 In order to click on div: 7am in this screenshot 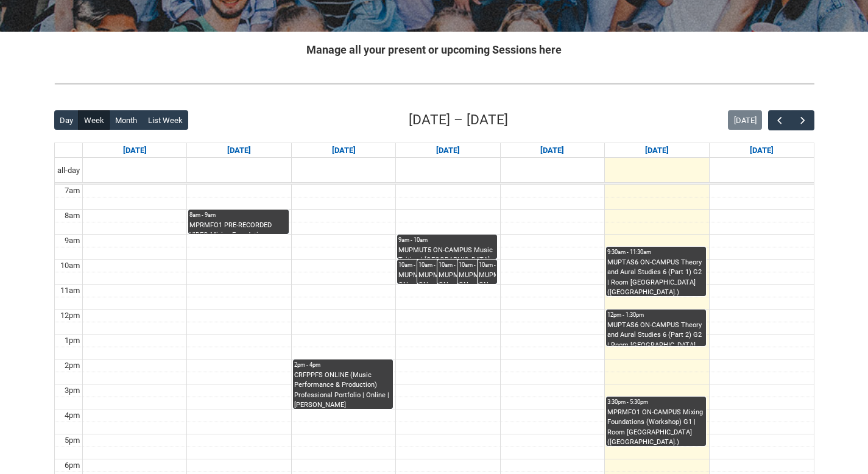, I will do `click(72, 191)`.